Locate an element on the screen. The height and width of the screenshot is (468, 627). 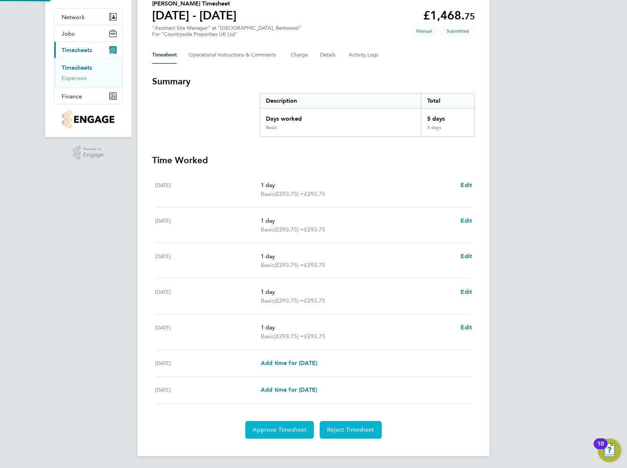
button: Jobs is located at coordinates (88, 33).